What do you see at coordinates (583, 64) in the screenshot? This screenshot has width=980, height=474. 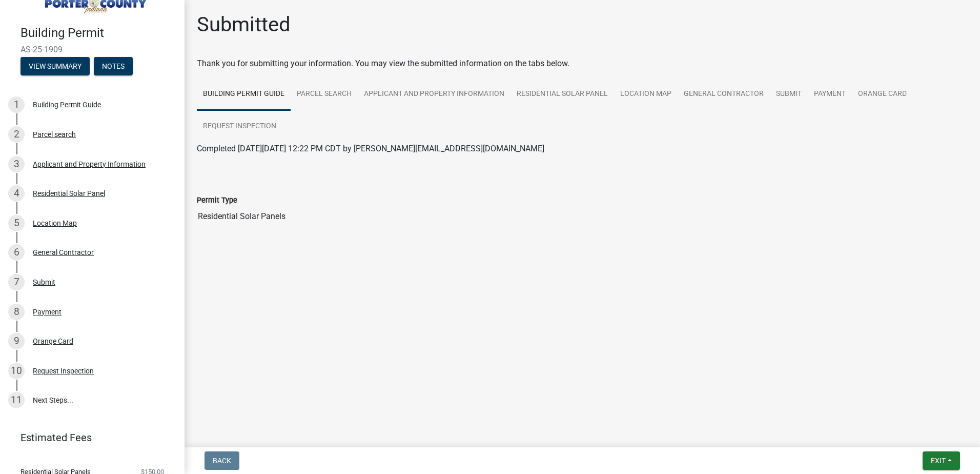 I see `div: Thank you for submitting your information. You may view the submitted information on the tabs below.` at bounding box center [583, 64].